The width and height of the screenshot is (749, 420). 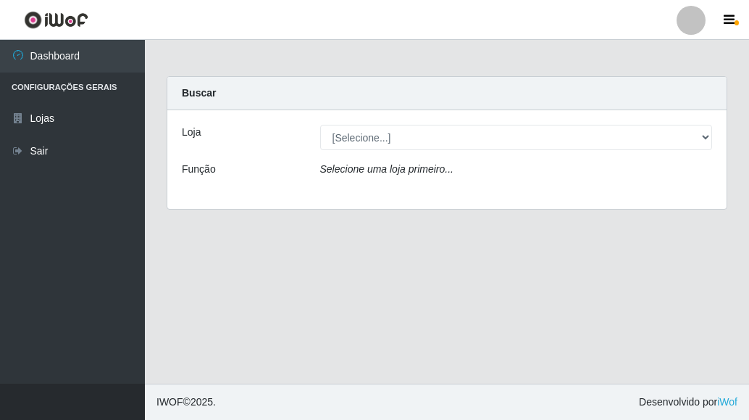 I want to click on span: IWOF, so click(x=170, y=401).